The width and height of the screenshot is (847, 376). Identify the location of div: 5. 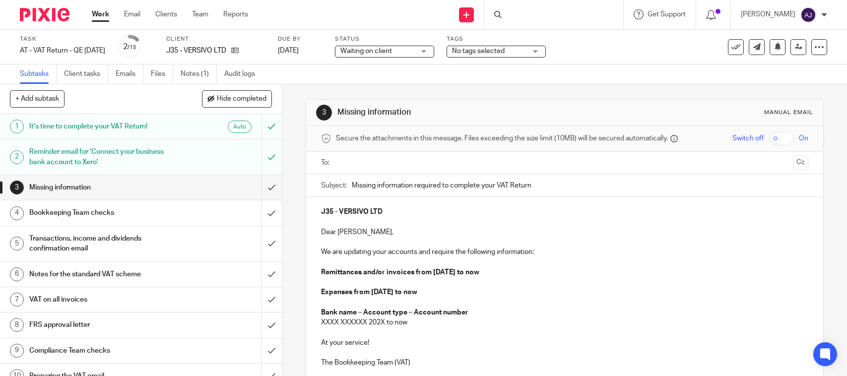
(17, 244).